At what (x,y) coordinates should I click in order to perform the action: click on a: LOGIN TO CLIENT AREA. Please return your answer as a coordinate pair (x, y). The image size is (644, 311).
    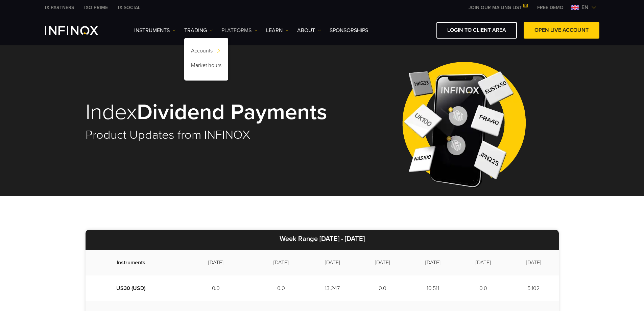
    Looking at the image, I should click on (477, 30).